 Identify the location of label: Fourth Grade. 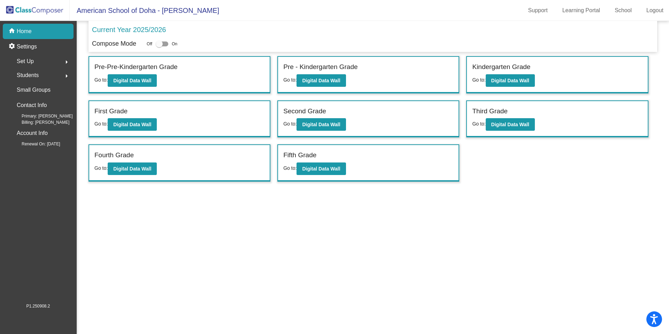
(114, 155).